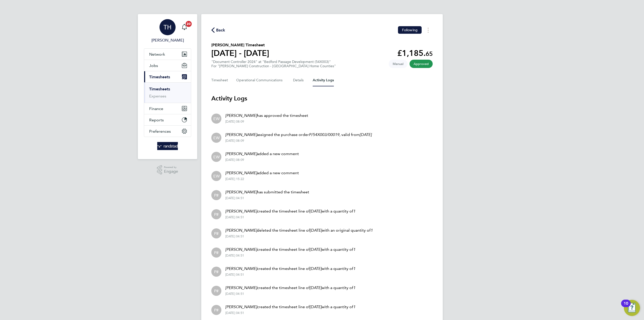 This screenshot has width=644, height=320. Describe the element at coordinates (168, 146) in the screenshot. I see `a: Go to home page` at that location.